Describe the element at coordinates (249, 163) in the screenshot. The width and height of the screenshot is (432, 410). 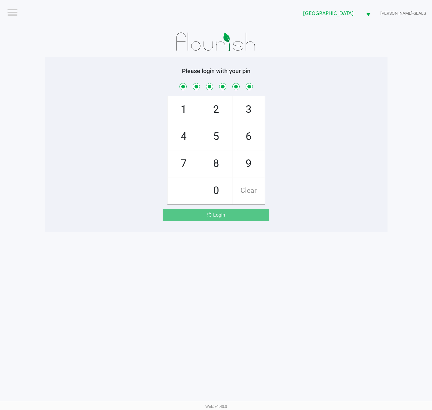
I see `span: 9` at that location.